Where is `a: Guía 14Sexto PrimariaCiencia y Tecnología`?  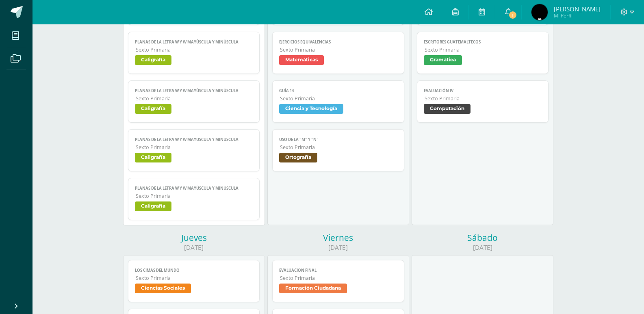
a: Guía 14Sexto PrimariaCiencia y Tecnología is located at coordinates (338, 102).